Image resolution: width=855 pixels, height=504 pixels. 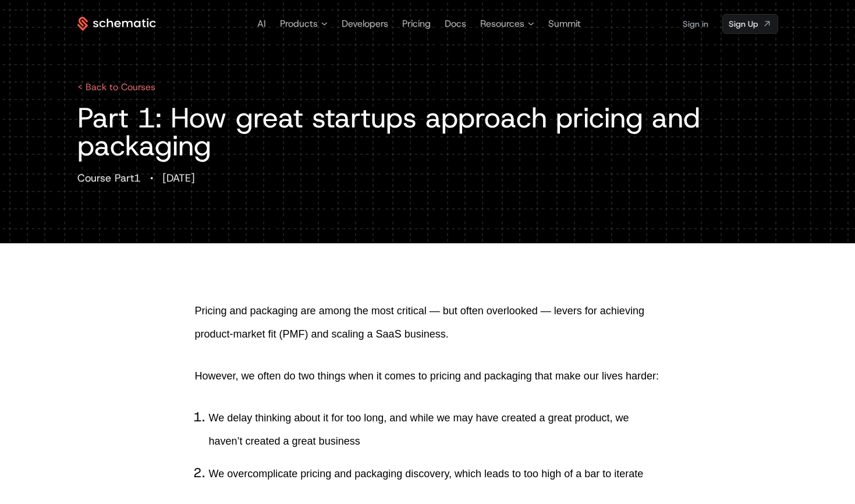 I want to click on a: Sign in, so click(x=696, y=24).